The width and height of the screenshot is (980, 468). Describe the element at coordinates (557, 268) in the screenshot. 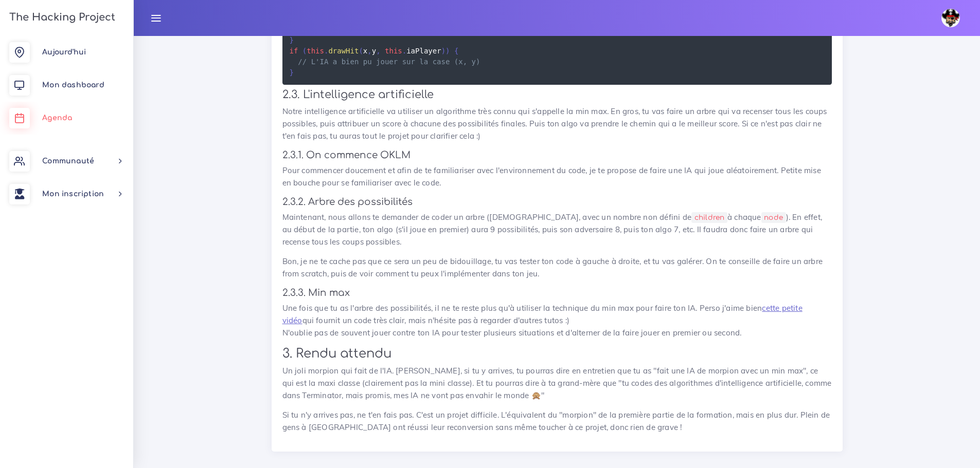

I see `p: Bon, je ne te cache pas que ce sera un peu de bidouillage, tu vas tester ton code à gauche à droi...` at that location.